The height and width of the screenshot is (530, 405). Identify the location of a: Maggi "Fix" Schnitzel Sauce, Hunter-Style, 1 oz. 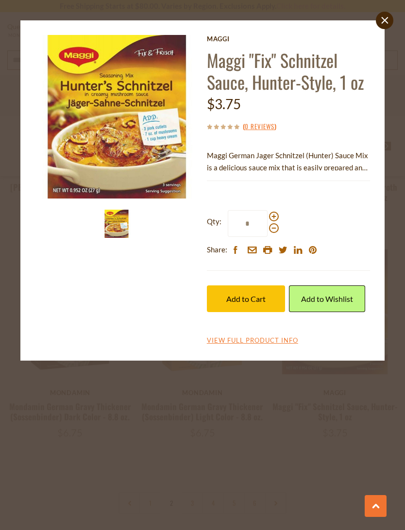
(285, 71).